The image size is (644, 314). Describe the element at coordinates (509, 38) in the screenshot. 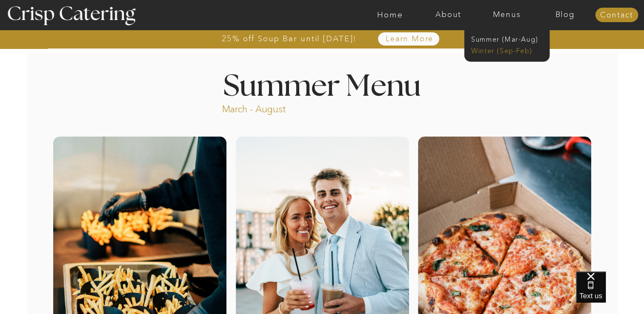

I see `a: Summer (Mar-Aug)` at that location.